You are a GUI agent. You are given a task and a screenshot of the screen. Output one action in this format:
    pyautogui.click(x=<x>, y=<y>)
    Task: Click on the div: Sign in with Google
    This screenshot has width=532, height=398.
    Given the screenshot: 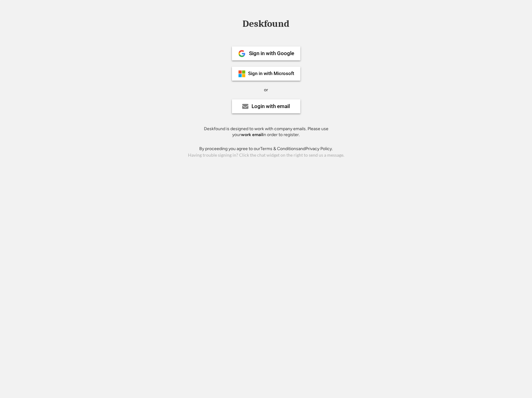 What is the action you would take?
    pyautogui.click(x=271, y=53)
    